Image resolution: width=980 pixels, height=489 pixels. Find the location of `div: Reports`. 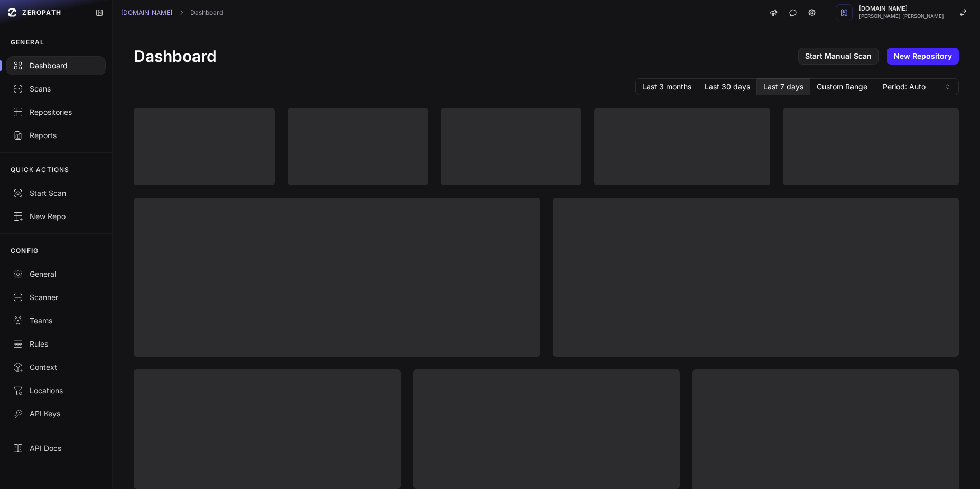

div: Reports is located at coordinates (56, 135).